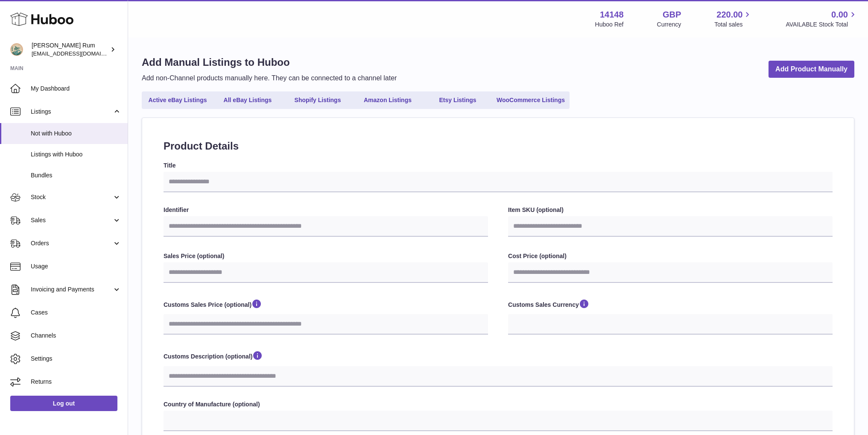 The height and width of the screenshot is (435, 868). What do you see at coordinates (76, 175) in the screenshot?
I see `span: Bundles` at bounding box center [76, 175].